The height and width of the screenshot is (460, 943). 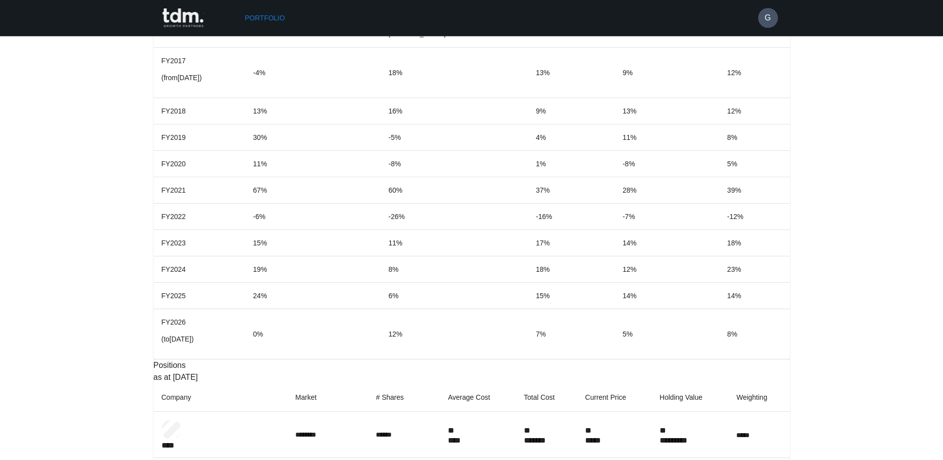 I want to click on td: 39%, so click(x=755, y=190).